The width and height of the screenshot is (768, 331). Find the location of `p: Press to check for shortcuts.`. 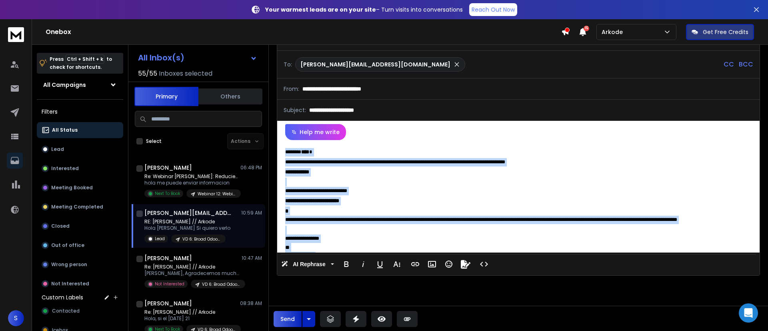

p: Press to check for shortcuts. is located at coordinates (81, 63).